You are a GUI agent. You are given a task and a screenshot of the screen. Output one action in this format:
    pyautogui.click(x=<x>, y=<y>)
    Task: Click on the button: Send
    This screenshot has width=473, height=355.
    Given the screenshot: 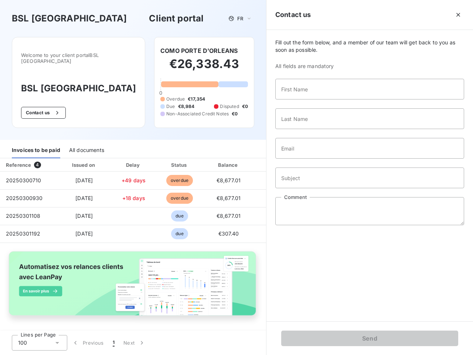 What is the action you would take?
    pyautogui.click(x=369, y=338)
    